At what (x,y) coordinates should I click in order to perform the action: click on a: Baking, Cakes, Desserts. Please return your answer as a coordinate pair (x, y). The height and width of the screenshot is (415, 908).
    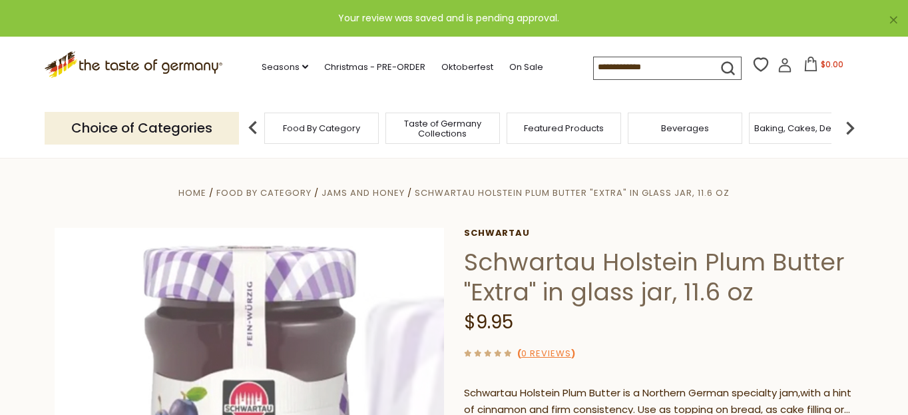
    Looking at the image, I should click on (806, 128).